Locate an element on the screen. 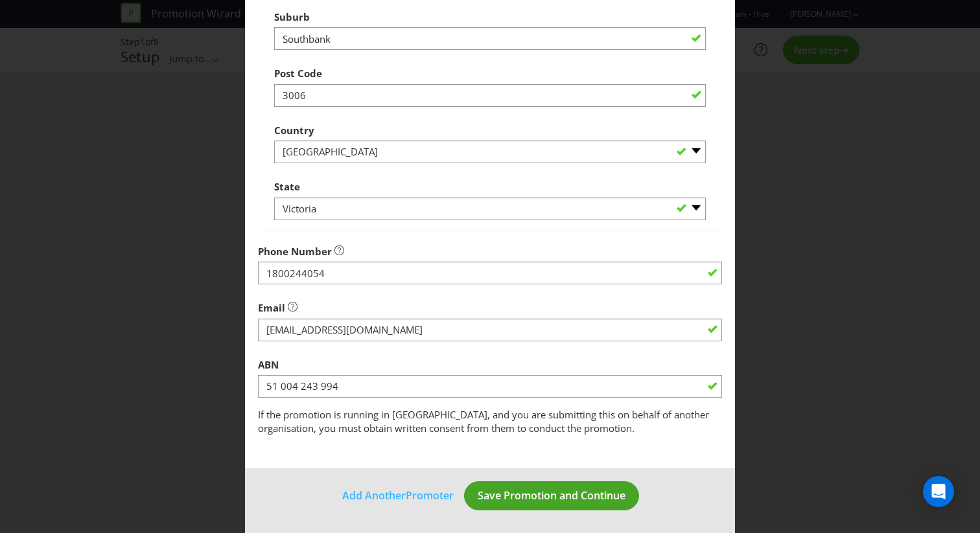 This screenshot has height=533, width=980. div: Open Intercom Messenger is located at coordinates (939, 492).